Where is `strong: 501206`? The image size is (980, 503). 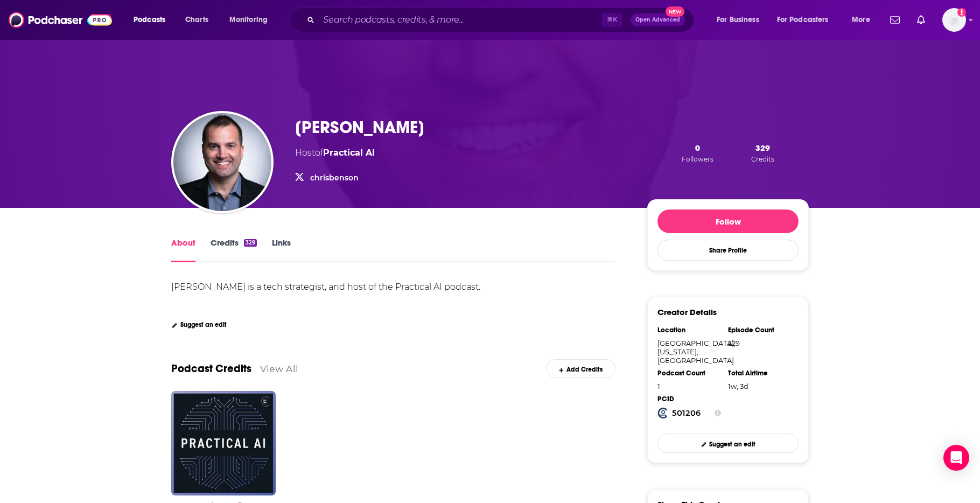
strong: 501206 is located at coordinates (686, 413).